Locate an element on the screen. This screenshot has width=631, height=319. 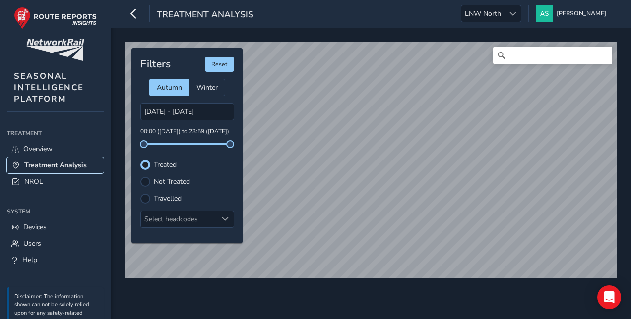
a: Treatment Analysis is located at coordinates (55, 165).